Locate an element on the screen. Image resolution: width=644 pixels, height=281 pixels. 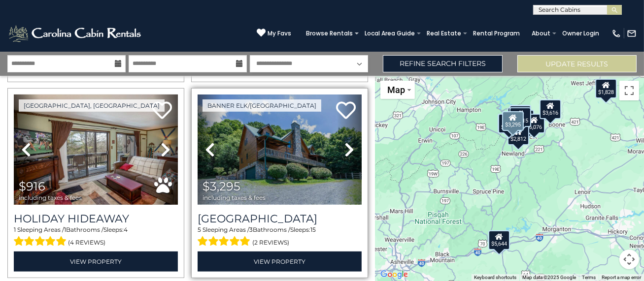
span: $3,295 is located at coordinates (221, 187).